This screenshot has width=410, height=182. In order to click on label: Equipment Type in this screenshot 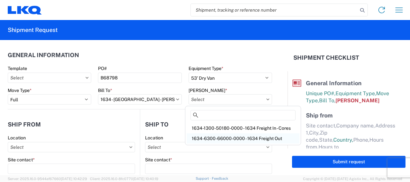, I will do `click(206, 68)`.